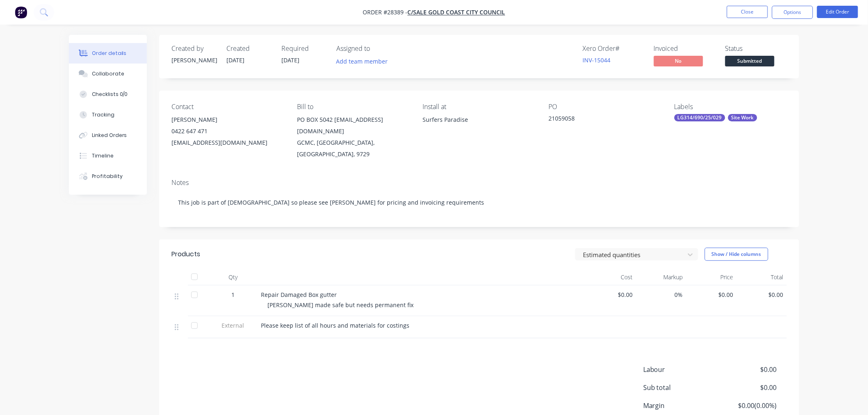 This screenshot has width=868, height=415. Describe the element at coordinates (596, 60) in the screenshot. I see `a: INV-15044` at that location.